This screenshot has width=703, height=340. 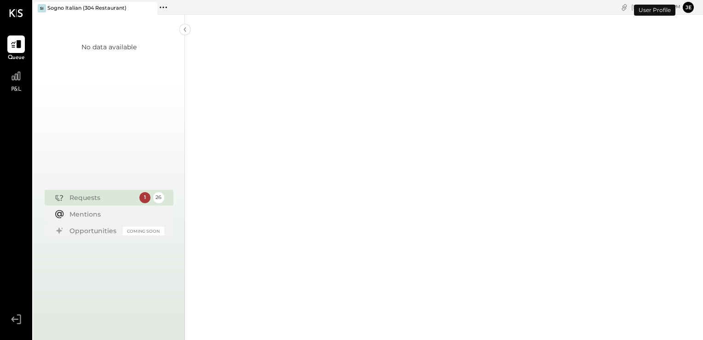 I want to click on div: Requests, so click(x=102, y=197).